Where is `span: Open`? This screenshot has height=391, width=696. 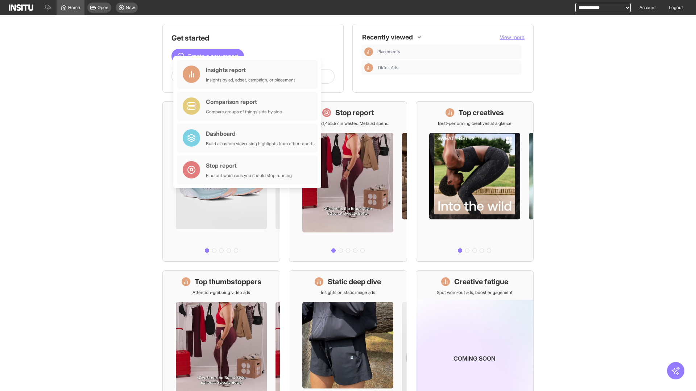
span: Open is located at coordinates (103, 8).